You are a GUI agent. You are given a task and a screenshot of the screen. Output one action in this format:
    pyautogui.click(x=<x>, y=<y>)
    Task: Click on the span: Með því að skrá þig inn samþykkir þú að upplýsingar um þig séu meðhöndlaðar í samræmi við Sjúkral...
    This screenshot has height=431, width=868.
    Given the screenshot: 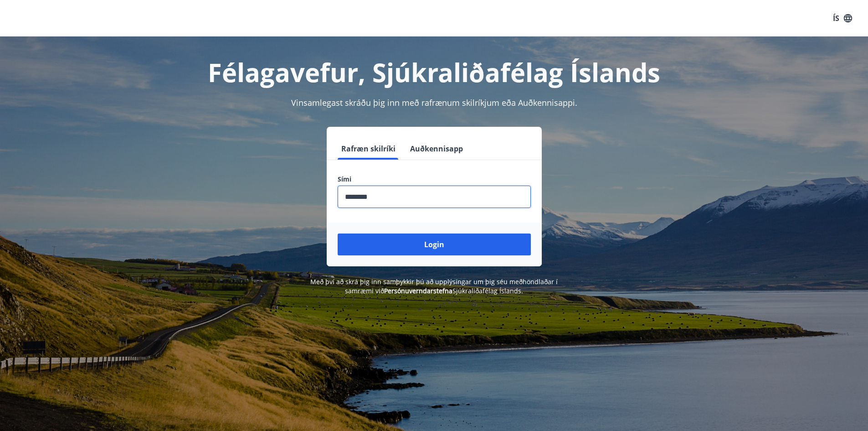 What is the action you would take?
    pyautogui.click(x=434, y=286)
    